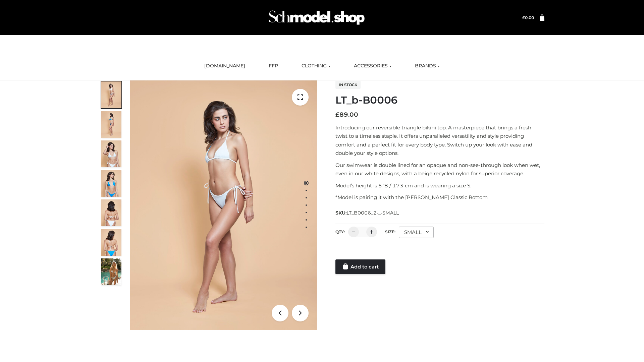 Image resolution: width=644 pixels, height=362 pixels. I want to click on label: Size:, so click(390, 232).